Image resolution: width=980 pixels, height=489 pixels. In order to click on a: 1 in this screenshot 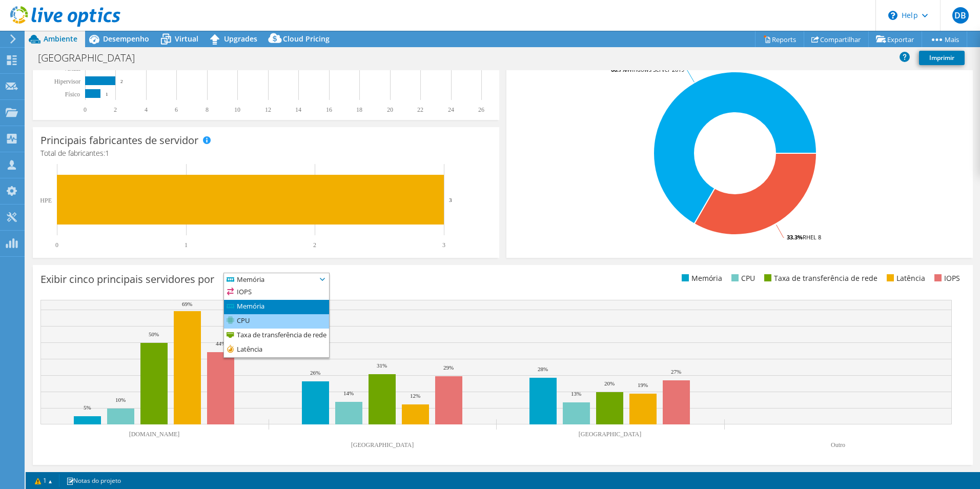, I will do `click(44, 480)`.